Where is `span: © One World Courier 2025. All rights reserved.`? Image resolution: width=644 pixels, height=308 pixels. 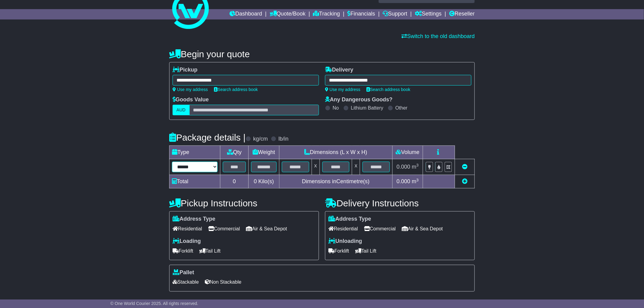
span: © One World Courier 2025. All rights reserved. is located at coordinates (154, 303).